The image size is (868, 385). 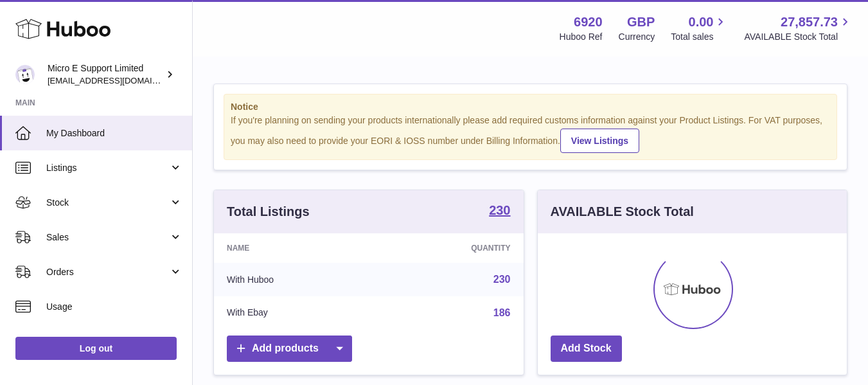 What do you see at coordinates (636, 37) in the screenshot?
I see `div: Currency` at bounding box center [636, 37].